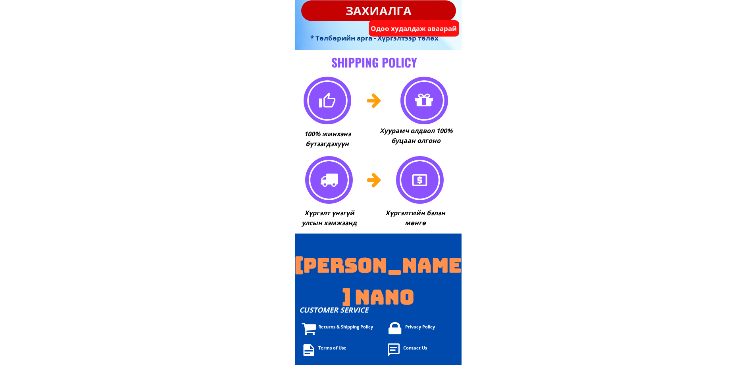 The height and width of the screenshot is (365, 756). Describe the element at coordinates (374, 62) in the screenshot. I see `h3: SHIPPING POLICY` at that location.